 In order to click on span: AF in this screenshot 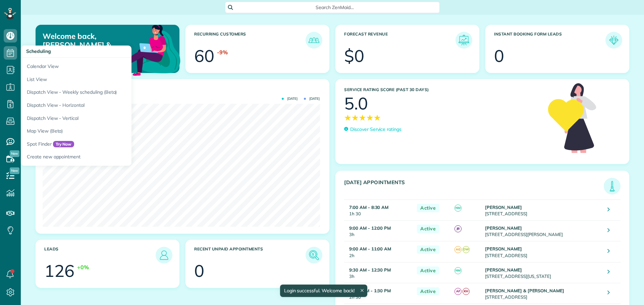, I will do `click(458, 291)`.